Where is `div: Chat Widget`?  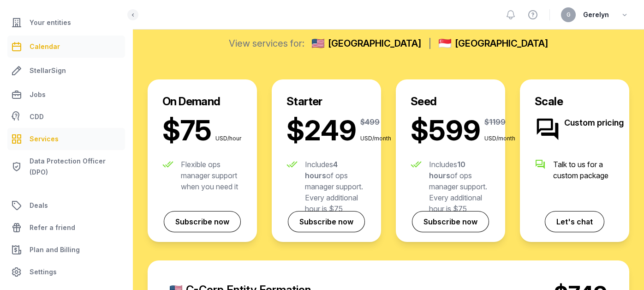 div: Chat Widget is located at coordinates (561, 236).